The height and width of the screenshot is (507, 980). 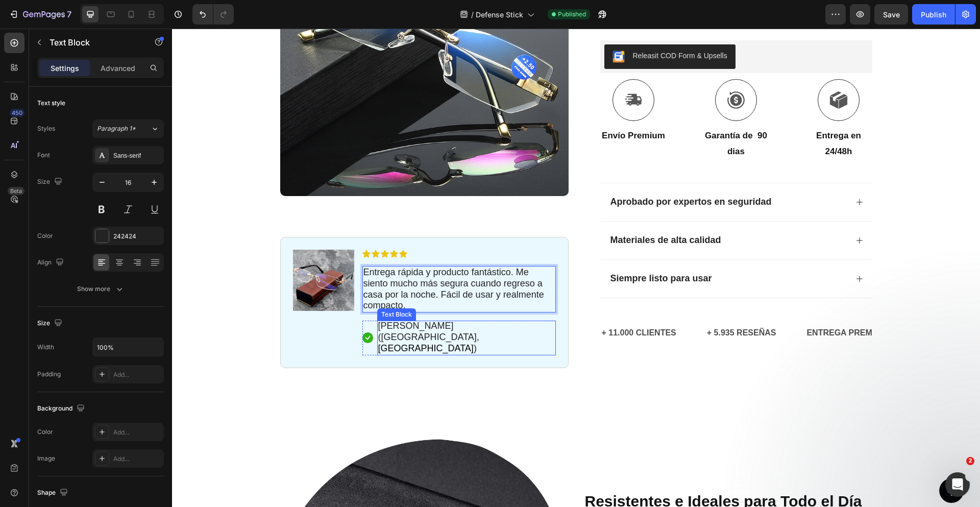 I want to click on button: Paragraph 1*, so click(x=128, y=129).